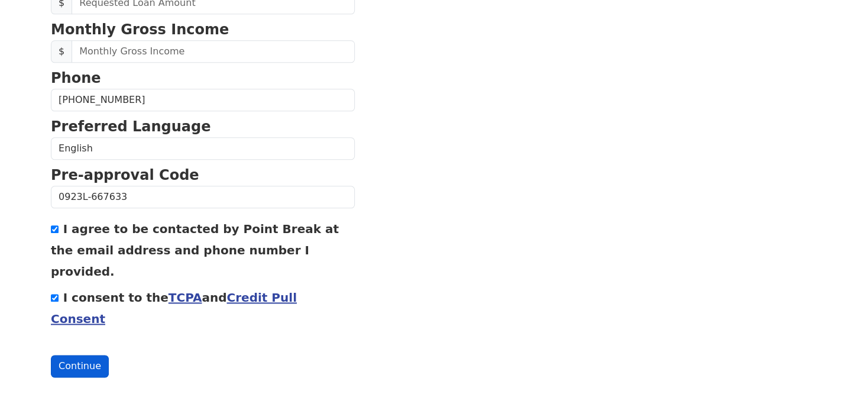  I want to click on input: Pre-approval Code, so click(203, 197).